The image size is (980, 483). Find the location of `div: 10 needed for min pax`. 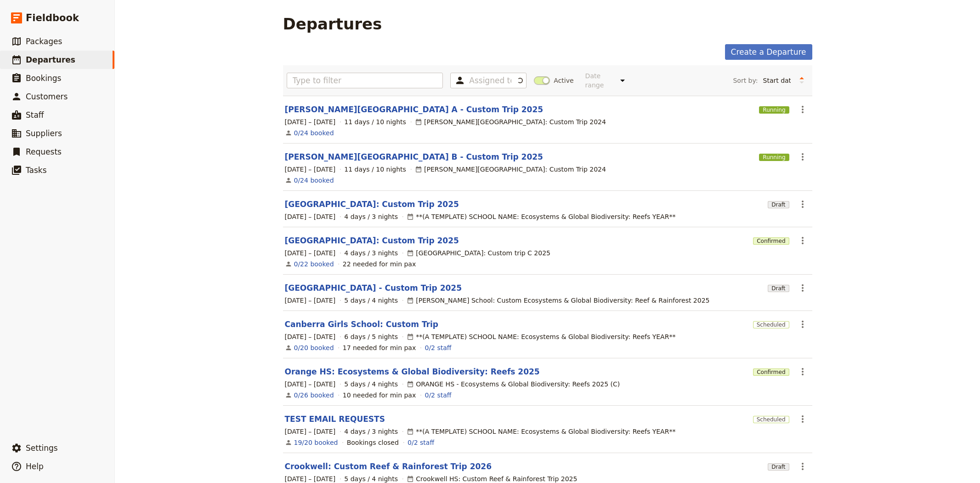

div: 10 needed for min pax is located at coordinates (380, 395).